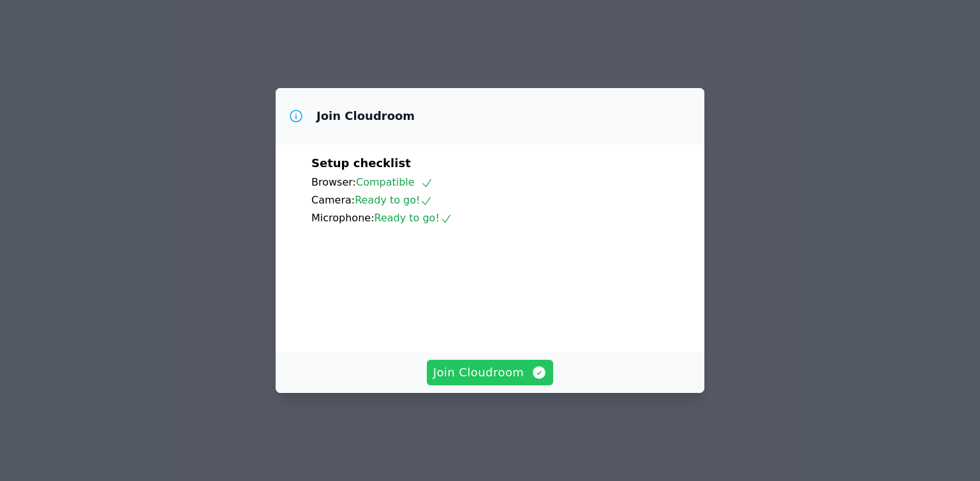 This screenshot has height=481, width=980. Describe the element at coordinates (366, 116) in the screenshot. I see `h3: Join Cloudroom` at that location.